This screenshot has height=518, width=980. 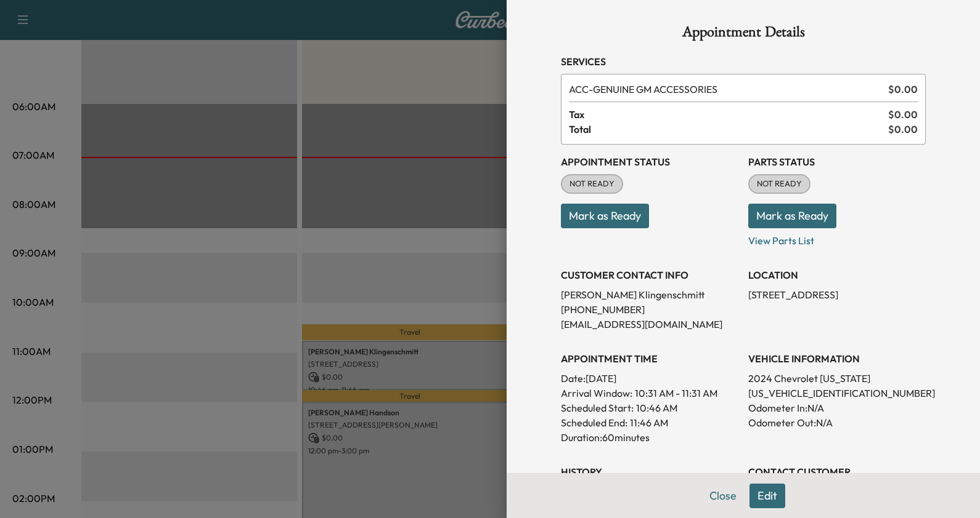 What do you see at coordinates (649, 472) in the screenshot?
I see `h3: History` at bounding box center [649, 472].